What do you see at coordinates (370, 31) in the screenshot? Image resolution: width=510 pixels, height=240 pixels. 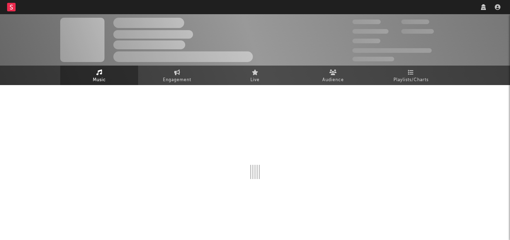 I see `span: 50,000,000` at bounding box center [370, 31].